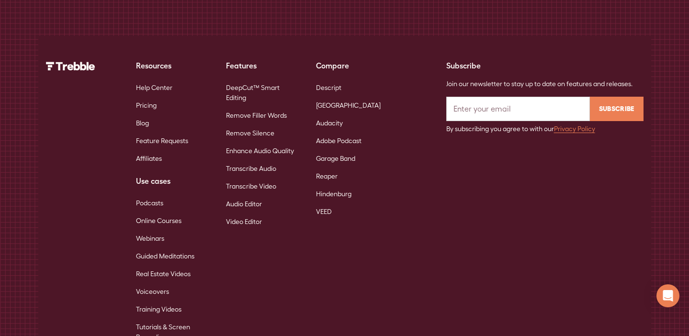  What do you see at coordinates (173, 66) in the screenshot?
I see `div: Resources` at bounding box center [173, 66].